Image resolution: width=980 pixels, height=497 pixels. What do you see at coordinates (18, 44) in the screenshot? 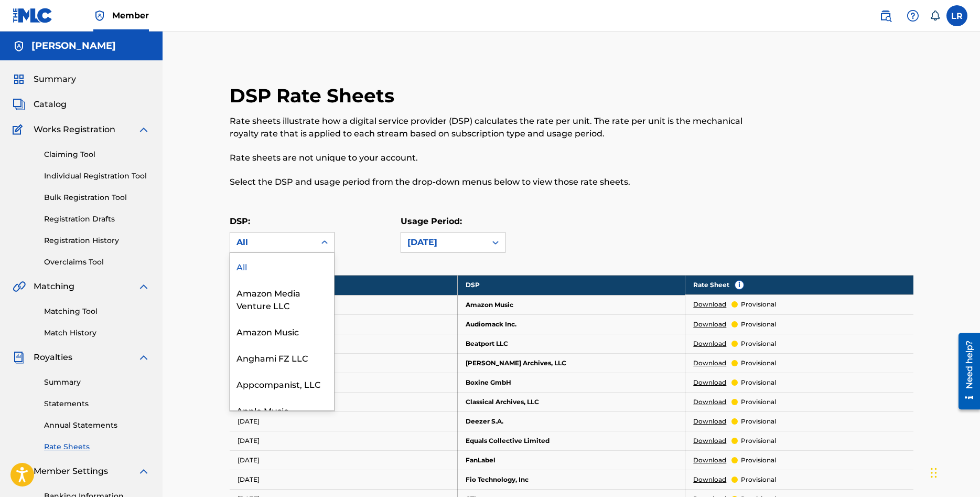
I see `div: Open Resource Center` at bounding box center [18, 44].